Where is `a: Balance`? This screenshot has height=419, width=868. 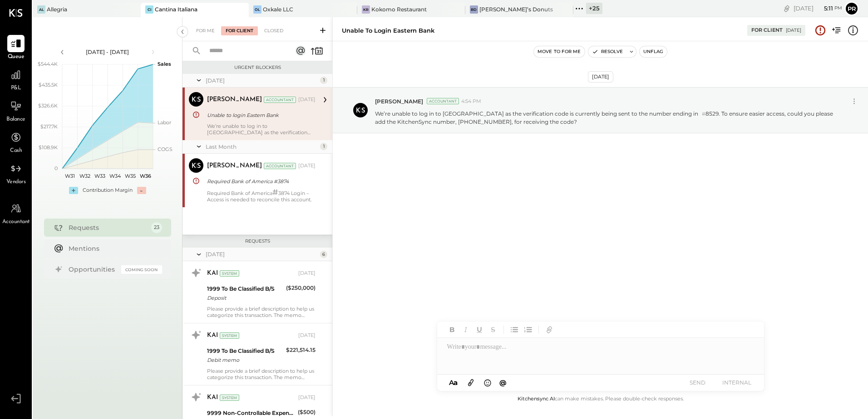
a: Balance is located at coordinates (16, 111).